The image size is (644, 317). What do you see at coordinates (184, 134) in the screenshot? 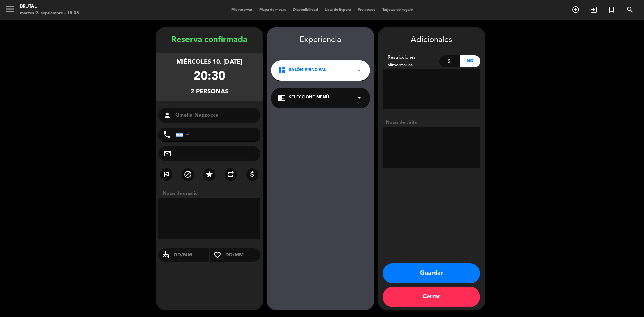
I see `div: Argentina: +54` at bounding box center [184, 134].